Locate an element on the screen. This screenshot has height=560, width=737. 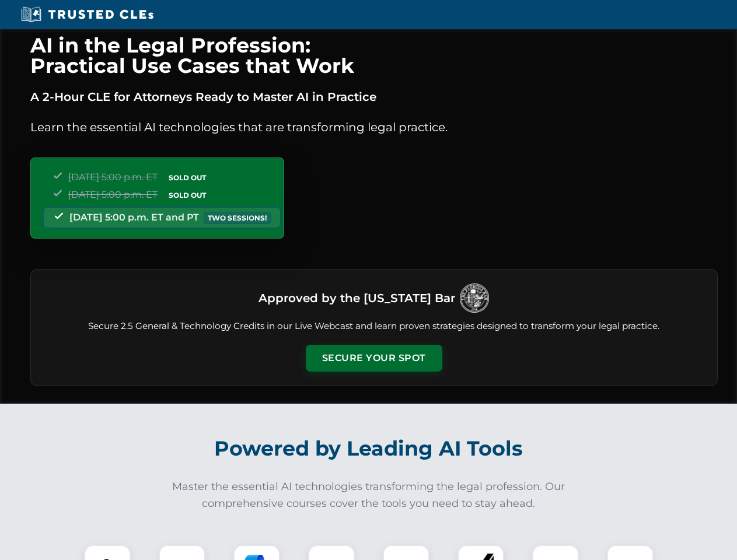
h2: Powered by Leading AI Tools is located at coordinates (369, 448).